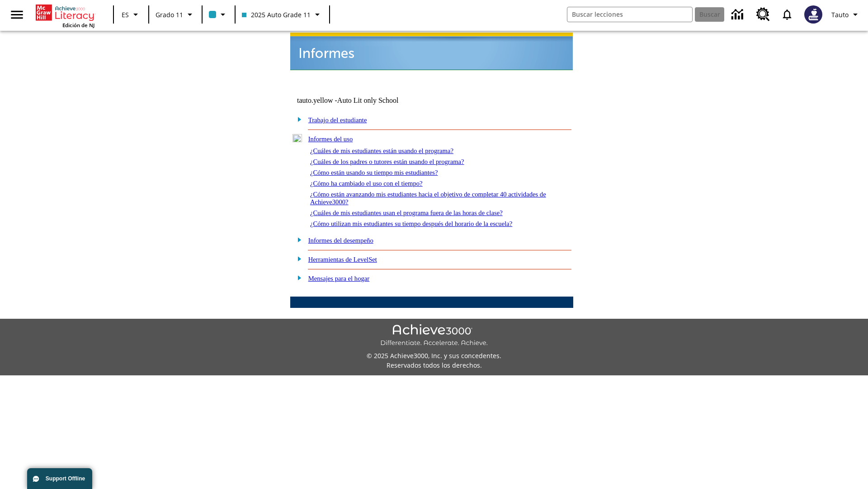  Describe the element at coordinates (175, 14) in the screenshot. I see `button: Grado: Grado 11, Elige un grado` at that location.